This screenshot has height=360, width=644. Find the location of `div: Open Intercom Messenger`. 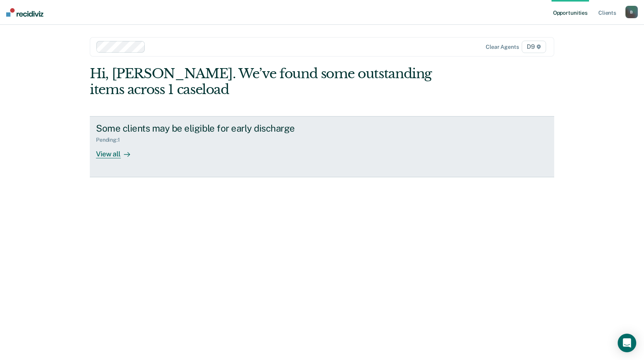

div: Open Intercom Messenger is located at coordinates (627, 343).